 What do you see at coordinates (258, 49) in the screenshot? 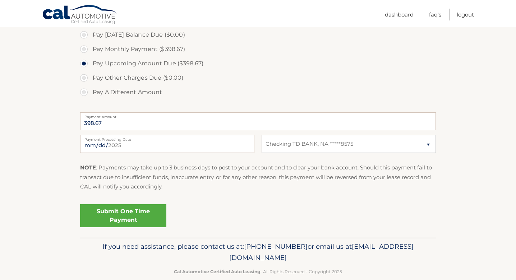
I see `label: Pay Monthly Payment ($398.67)` at bounding box center [258, 49].